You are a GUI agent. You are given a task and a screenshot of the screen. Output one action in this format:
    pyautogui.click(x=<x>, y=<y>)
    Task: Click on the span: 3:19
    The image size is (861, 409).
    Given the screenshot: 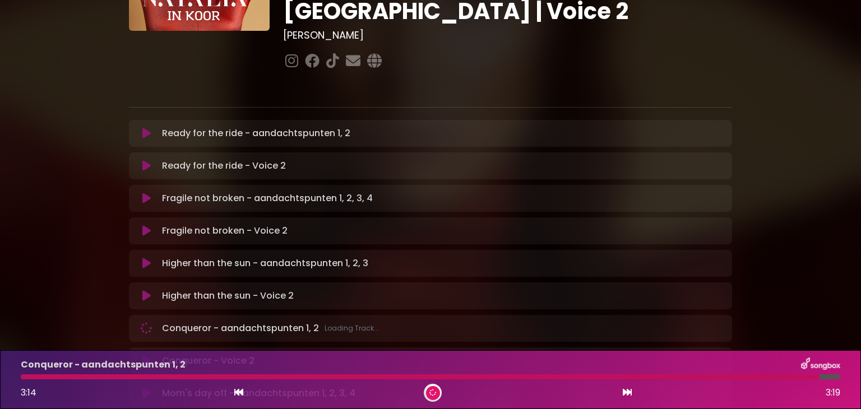 What is the action you would take?
    pyautogui.click(x=833, y=393)
    